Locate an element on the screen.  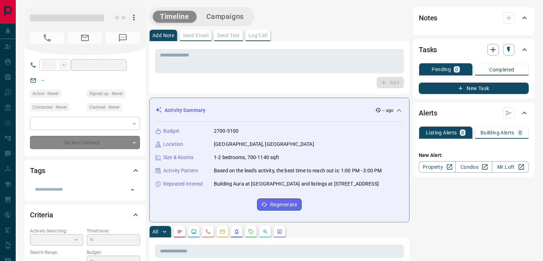
h2: Criteria is located at coordinates (41, 214).